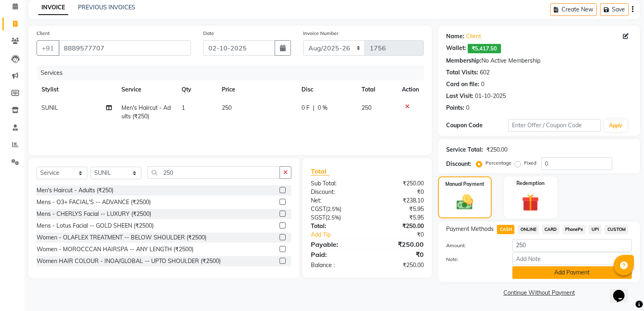 This screenshot has height=311, width=644. Describe the element at coordinates (550, 230) in the screenshot. I see `span: CARD` at that location.